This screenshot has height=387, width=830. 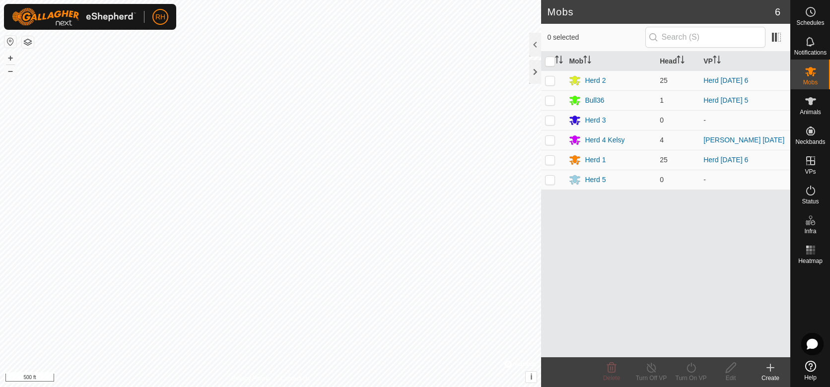 What do you see at coordinates (810, 371) in the screenshot?
I see `a: Help` at bounding box center [810, 371].